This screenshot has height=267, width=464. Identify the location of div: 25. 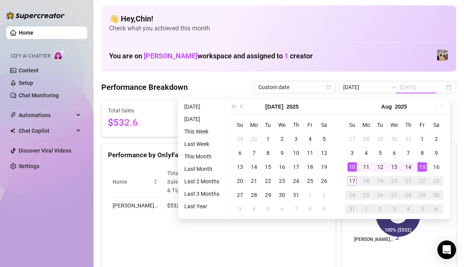
(310, 181).